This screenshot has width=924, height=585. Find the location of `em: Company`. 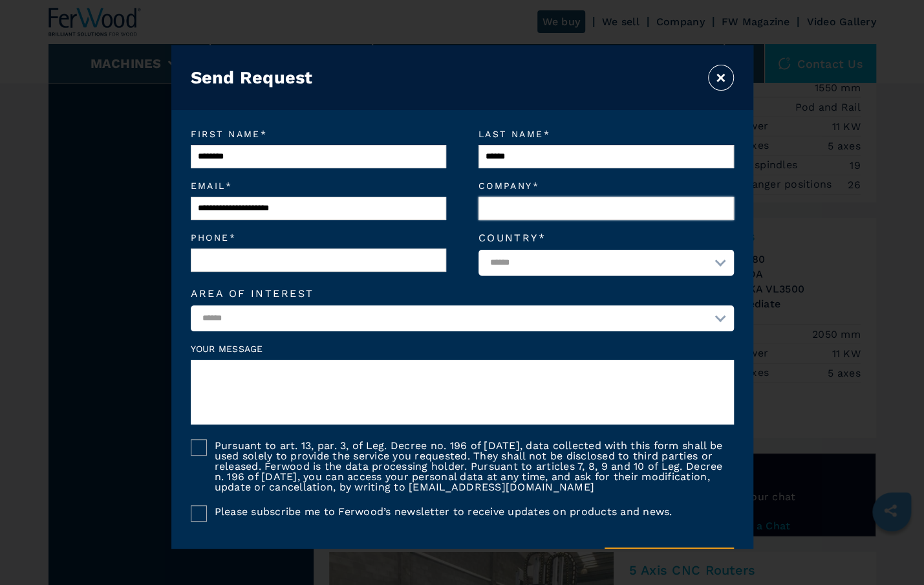

em: Company is located at coordinates (605, 186).